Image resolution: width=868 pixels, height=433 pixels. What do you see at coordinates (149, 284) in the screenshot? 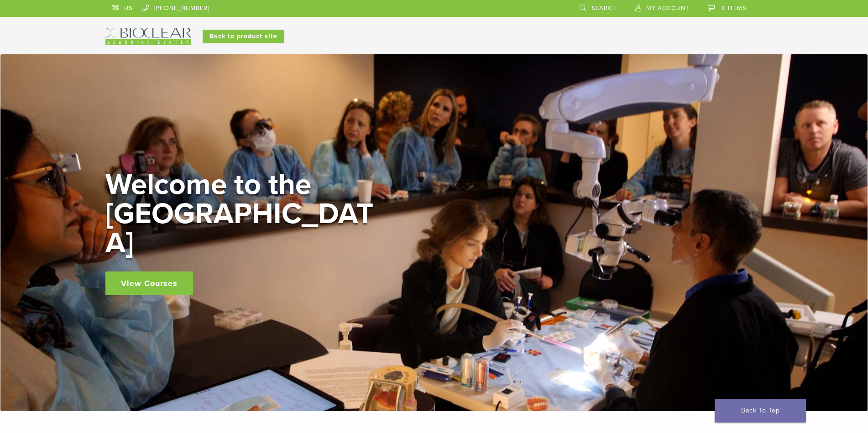
I see `a: View Courses` at bounding box center [149, 284].